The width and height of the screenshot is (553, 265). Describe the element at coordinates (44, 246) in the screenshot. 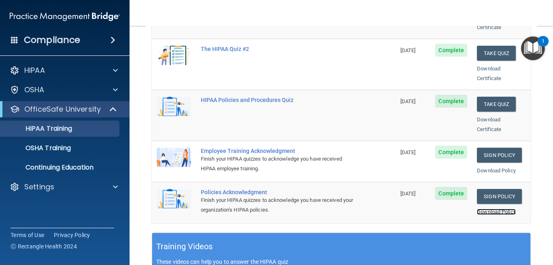

I see `span: Ⓒ Rectangle Health 2024` at that location.